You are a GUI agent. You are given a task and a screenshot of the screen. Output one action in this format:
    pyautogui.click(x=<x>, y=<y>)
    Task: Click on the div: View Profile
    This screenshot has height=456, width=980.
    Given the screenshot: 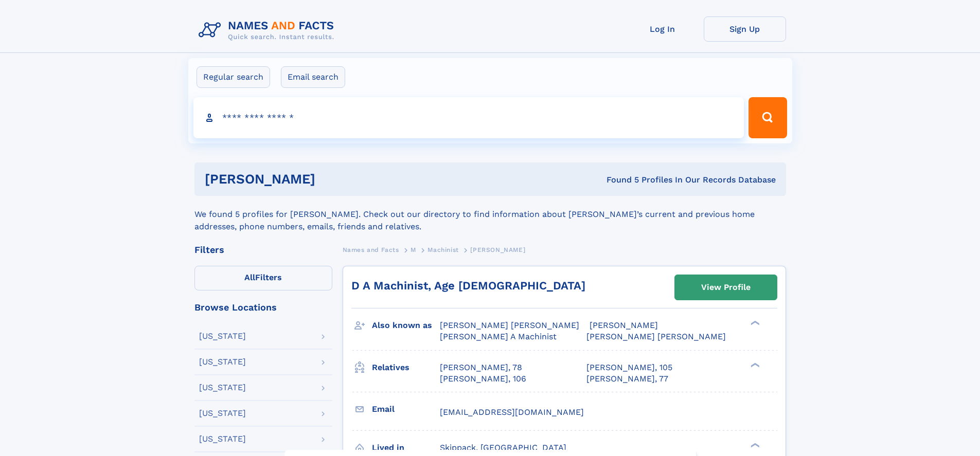 What is the action you would take?
    pyautogui.click(x=726, y=288)
    